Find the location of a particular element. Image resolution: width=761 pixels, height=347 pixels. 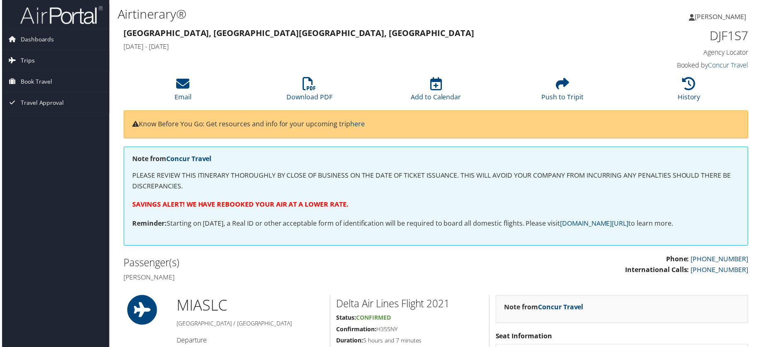

img: airportal-logo.png is located at coordinates (60, 15).